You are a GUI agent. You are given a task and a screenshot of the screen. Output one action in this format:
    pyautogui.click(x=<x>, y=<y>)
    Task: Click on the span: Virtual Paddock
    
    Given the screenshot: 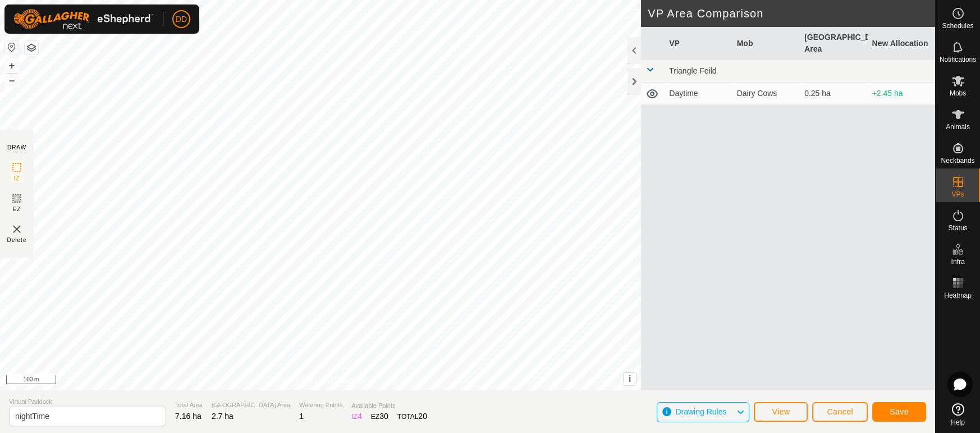 What is the action you would take?
    pyautogui.click(x=87, y=402)
    